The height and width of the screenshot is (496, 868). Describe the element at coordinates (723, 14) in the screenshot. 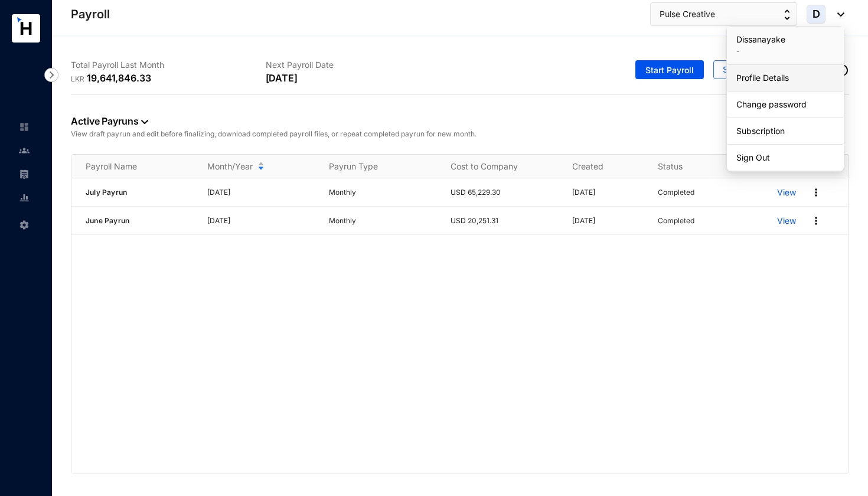

I see `button: Pulse Creative` at that location.